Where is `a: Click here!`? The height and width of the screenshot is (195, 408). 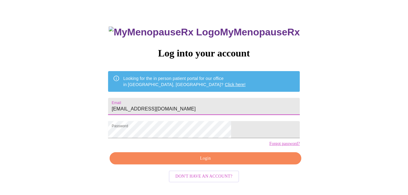
a: Click here! is located at coordinates (236, 85).